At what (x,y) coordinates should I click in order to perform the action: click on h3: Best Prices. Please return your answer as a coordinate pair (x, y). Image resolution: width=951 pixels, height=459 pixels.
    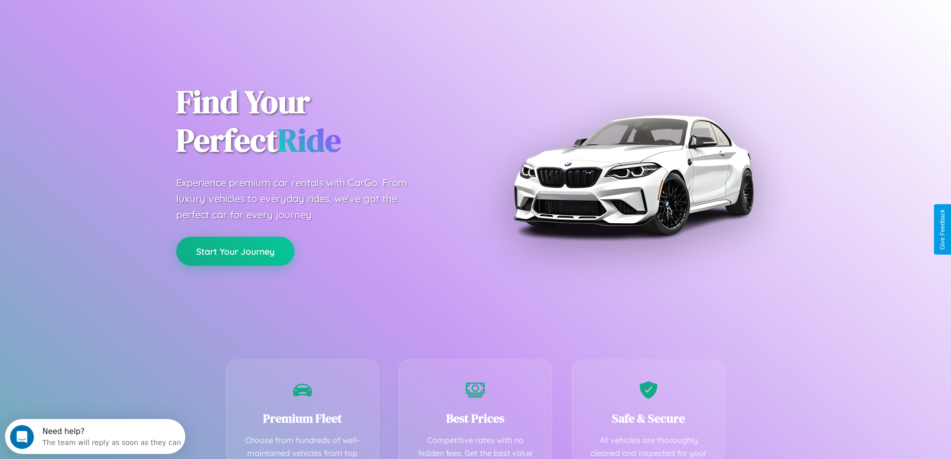
    Looking at the image, I should click on (475, 418).